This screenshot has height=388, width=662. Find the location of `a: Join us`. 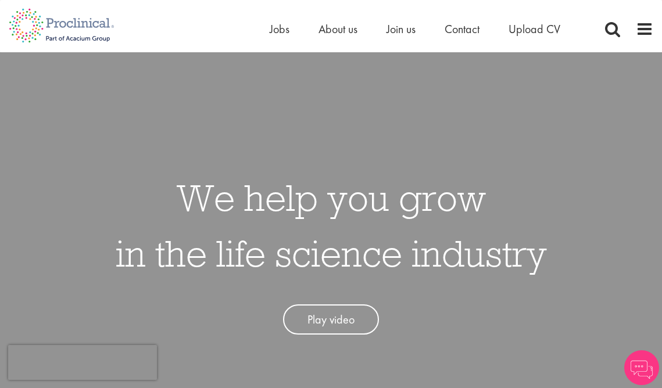

a: Join us is located at coordinates (401, 29).